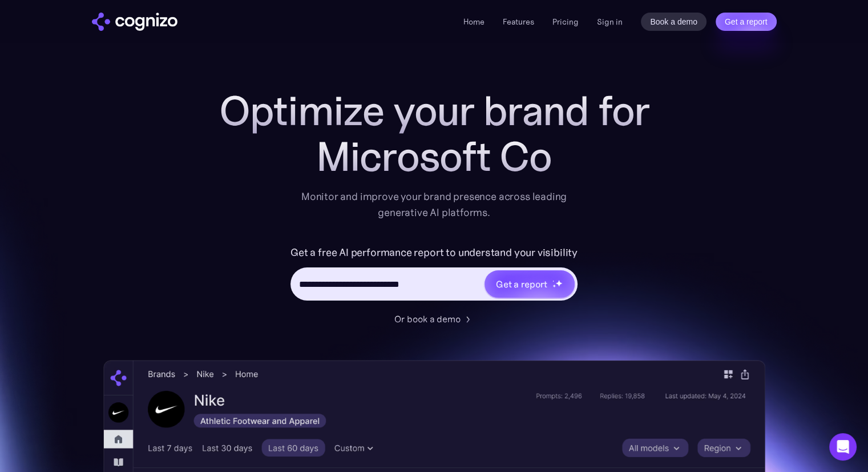 The width and height of the screenshot is (868, 472). Describe the element at coordinates (428, 319) in the screenshot. I see `div: Or book a demo` at that location.